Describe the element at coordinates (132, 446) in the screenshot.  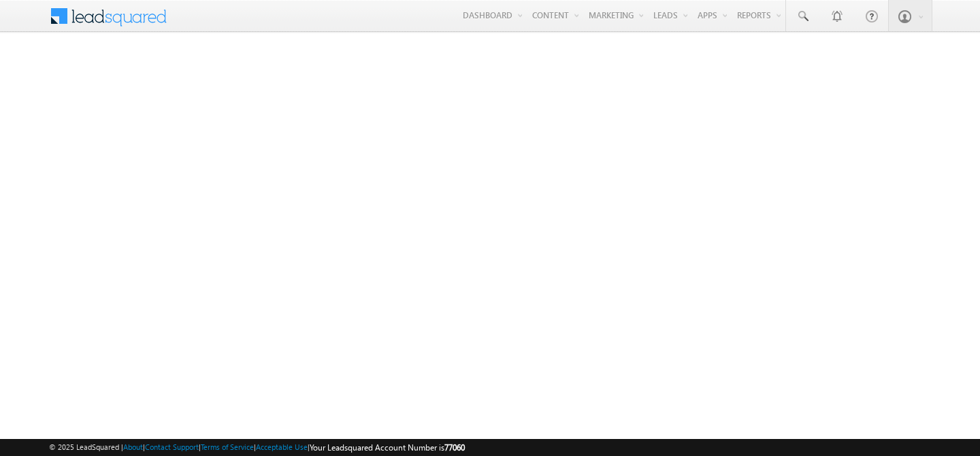
I see `a: About` at that location.